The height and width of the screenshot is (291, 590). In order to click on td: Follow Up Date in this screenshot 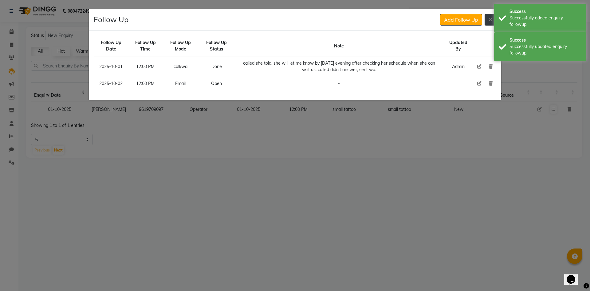, I will do `click(111, 46)`.